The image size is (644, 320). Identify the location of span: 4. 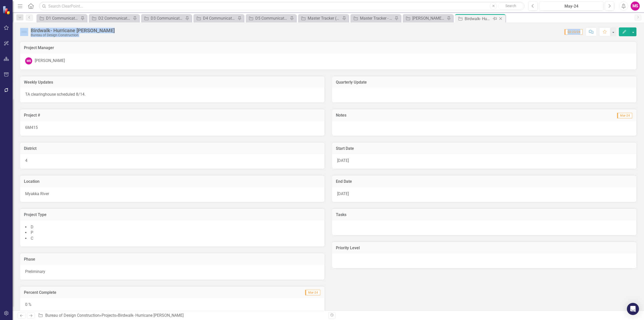
(26, 160).